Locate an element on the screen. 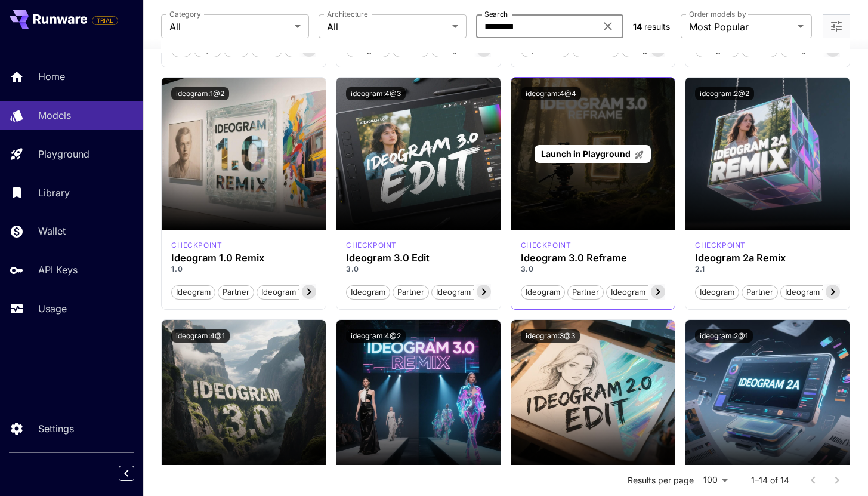 The width and height of the screenshot is (868, 496). span: Ideogram v2a is located at coordinates (811, 292).